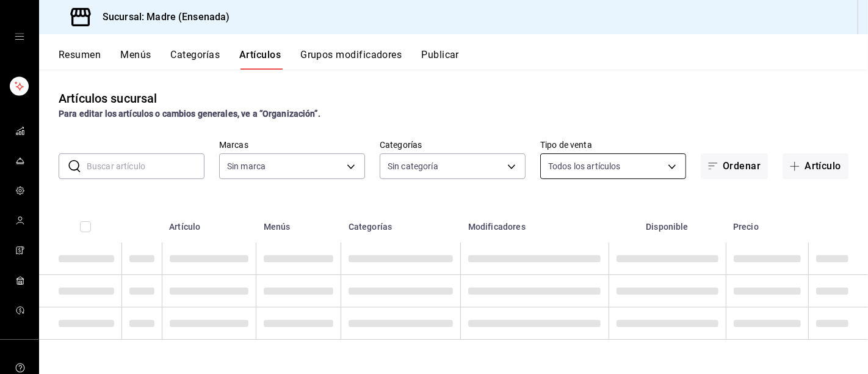 The image size is (868, 374). Describe the element at coordinates (463, 59) in the screenshot. I see `div: navigation tabs` at that location.